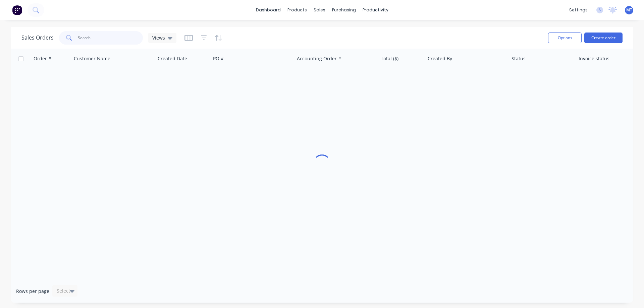 This screenshot has height=308, width=644. What do you see at coordinates (376, 10) in the screenshot?
I see `div: productivity` at bounding box center [376, 10].